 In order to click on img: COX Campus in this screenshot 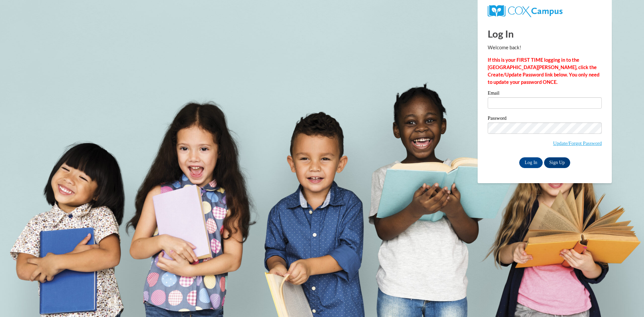, I will do `click(525, 11)`.